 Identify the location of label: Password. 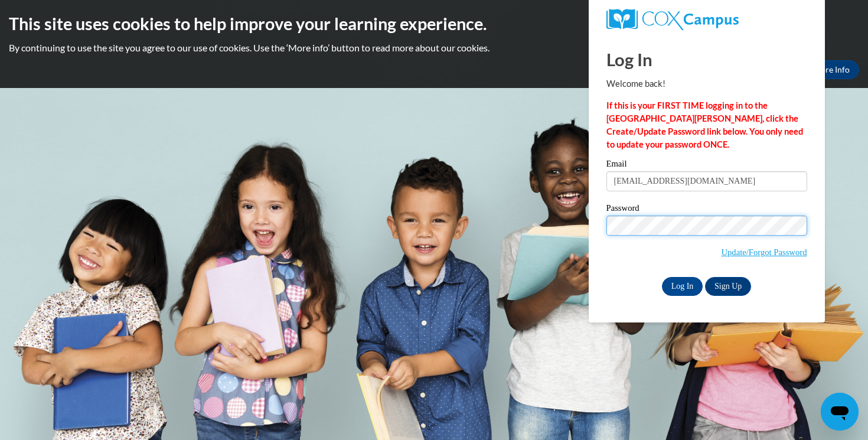
(707, 209).